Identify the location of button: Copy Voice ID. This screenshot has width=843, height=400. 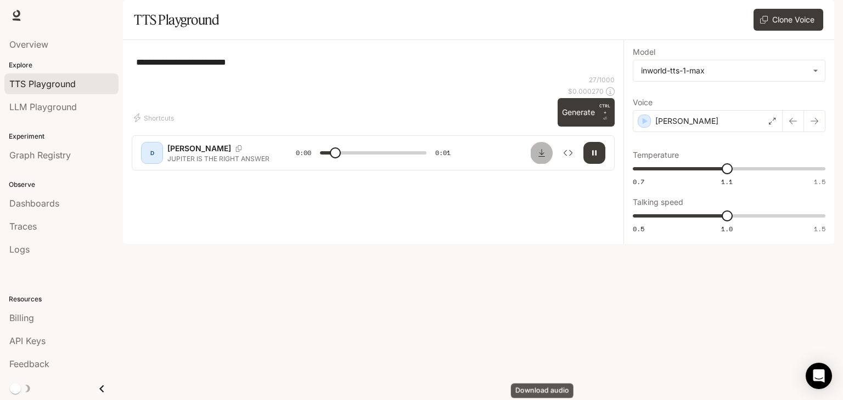
(239, 149).